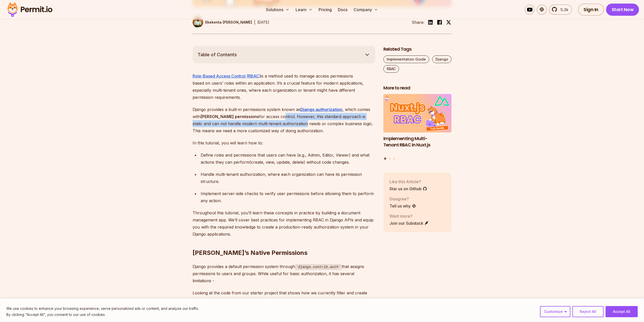 This screenshot has width=644, height=322. What do you see at coordinates (418, 49) in the screenshot?
I see `h2: Related Tags` at bounding box center [418, 49].